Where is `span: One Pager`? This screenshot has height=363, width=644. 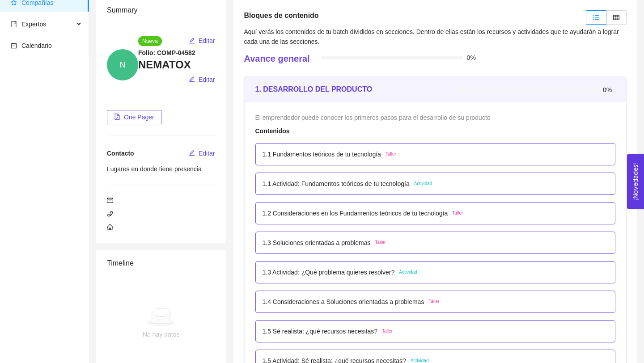
span: One Pager is located at coordinates (139, 117).